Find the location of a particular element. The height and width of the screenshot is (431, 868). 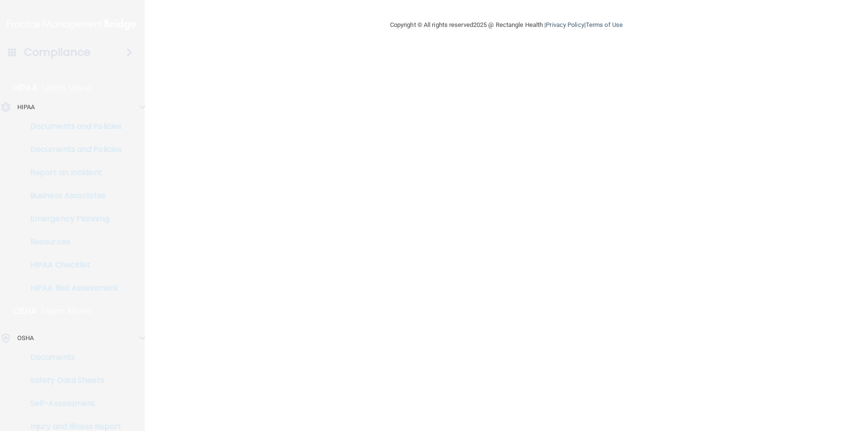

p: Emergency Planning is located at coordinates (71, 219).